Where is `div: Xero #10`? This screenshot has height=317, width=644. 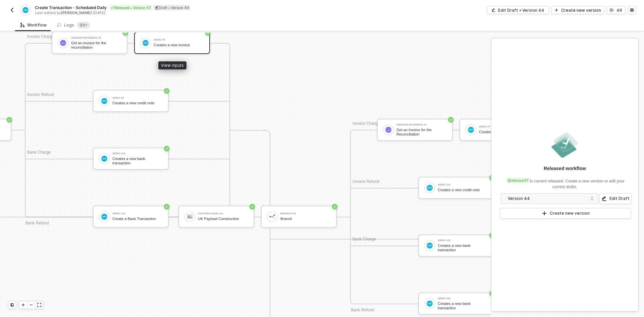 div: Xero #10 is located at coordinates (138, 213).